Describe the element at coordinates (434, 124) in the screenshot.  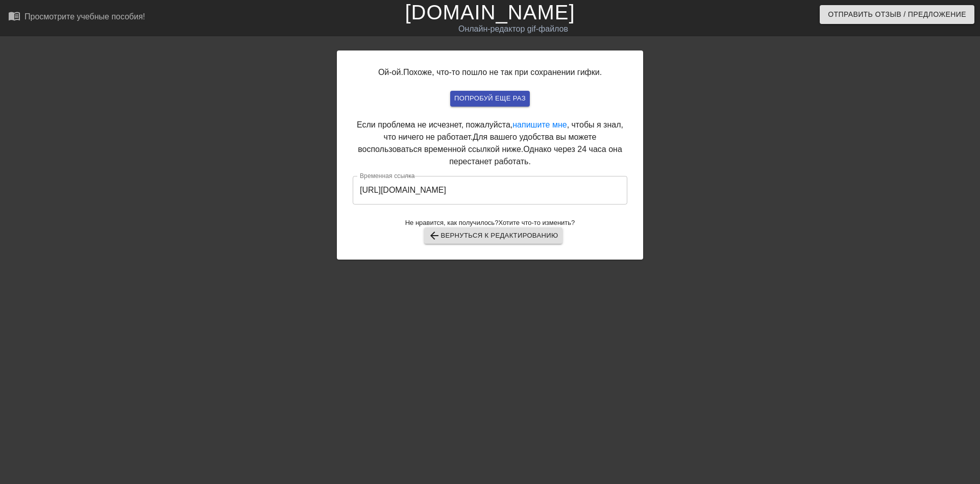
I see `ya-tr-span: Если проблема не исчезнет, пожалуйста,` at that location.